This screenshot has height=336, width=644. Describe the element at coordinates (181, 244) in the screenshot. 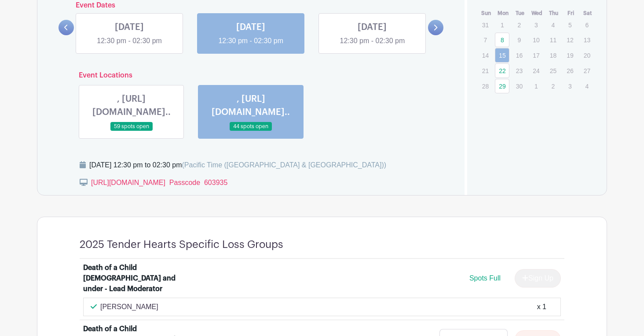

I see `h4: 2025 Tender Hearts Specific Loss Groups` at that location.